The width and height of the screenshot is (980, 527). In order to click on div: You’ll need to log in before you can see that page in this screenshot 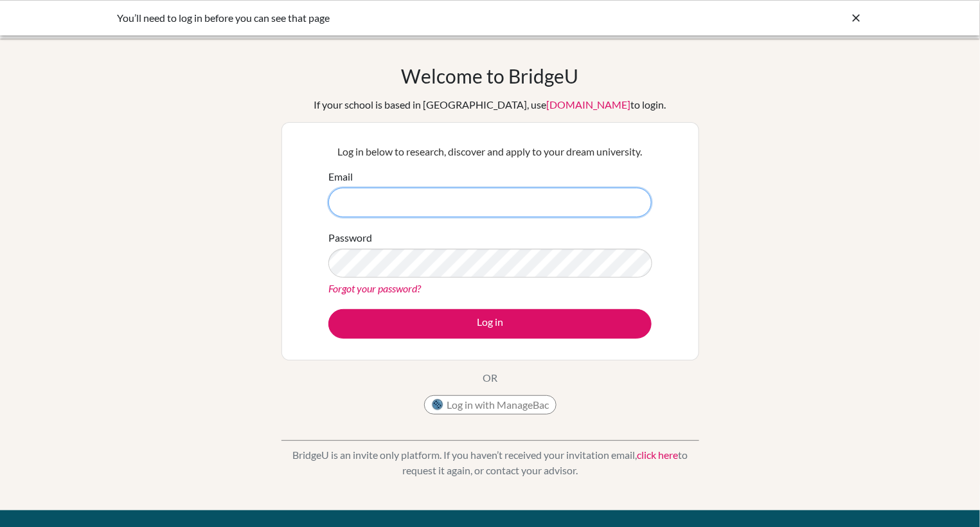, I will do `click(394, 18)`.